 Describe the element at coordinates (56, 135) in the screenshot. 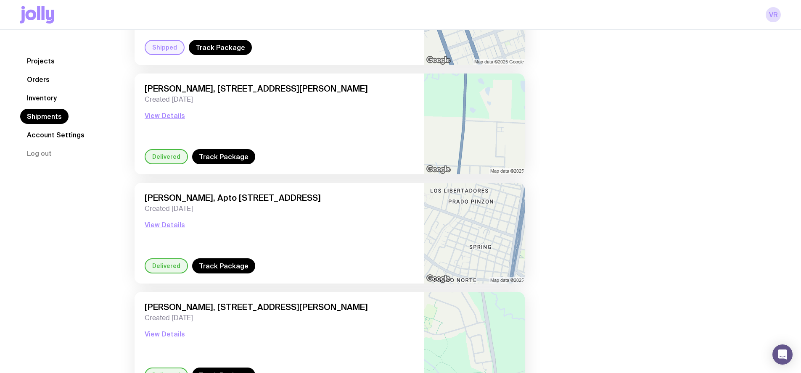

I see `a: Account Settings` at that location.